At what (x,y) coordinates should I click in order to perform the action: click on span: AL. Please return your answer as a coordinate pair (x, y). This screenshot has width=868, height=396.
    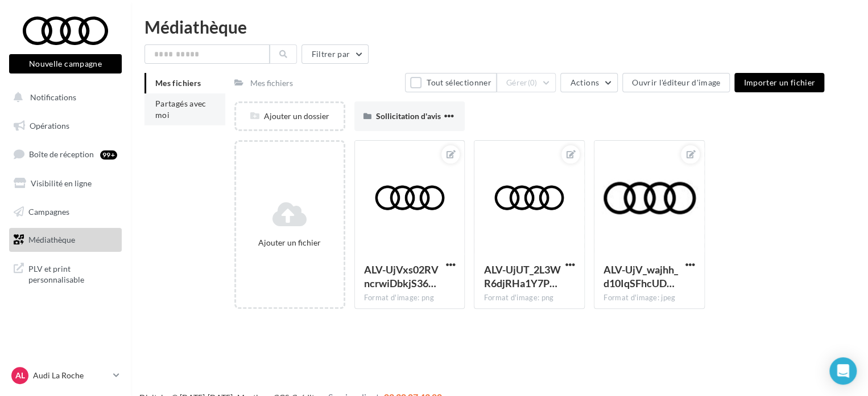
    Looking at the image, I should click on (20, 375).